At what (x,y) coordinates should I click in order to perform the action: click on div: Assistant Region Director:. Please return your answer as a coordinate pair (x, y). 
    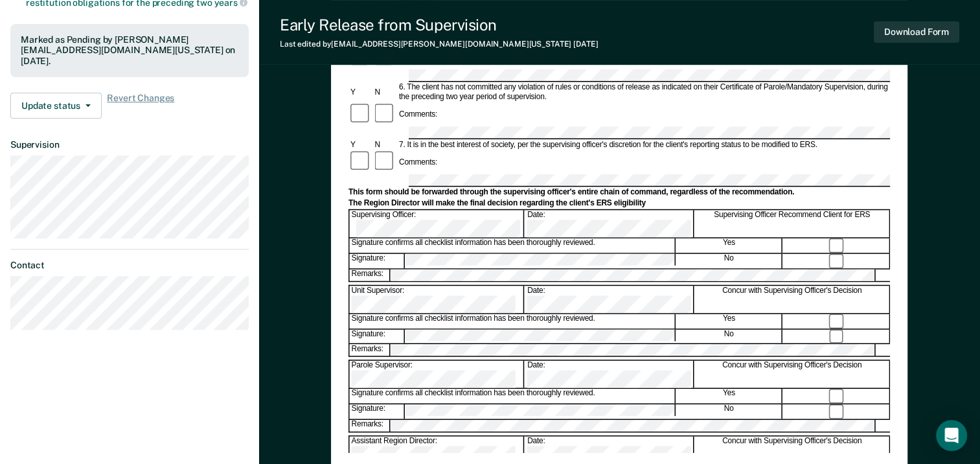
    Looking at the image, I should click on (438, 451).